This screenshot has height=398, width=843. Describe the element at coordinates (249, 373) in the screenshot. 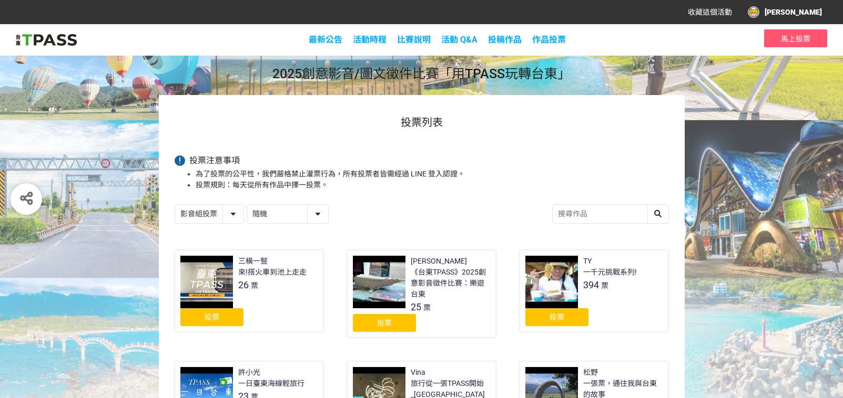

I see `div: 許小光` at that location.